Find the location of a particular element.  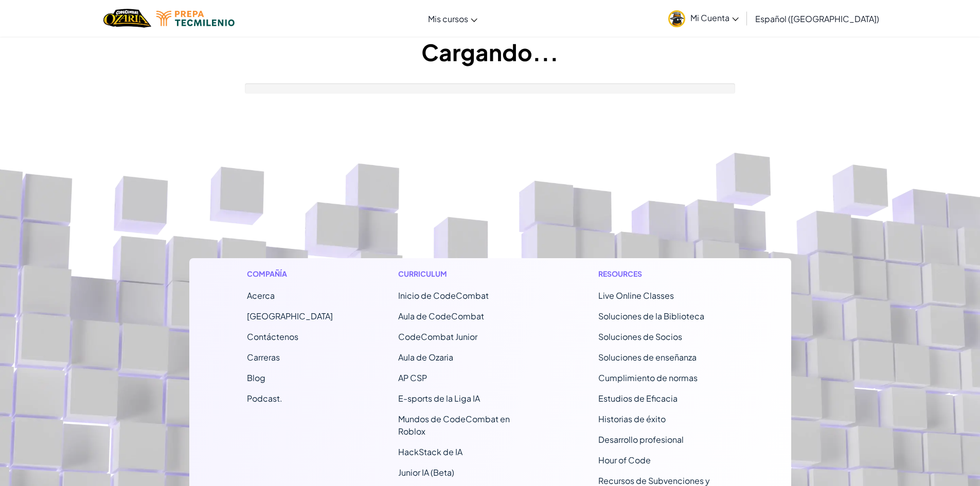

a: Aula de CodeCombat is located at coordinates (441, 316).